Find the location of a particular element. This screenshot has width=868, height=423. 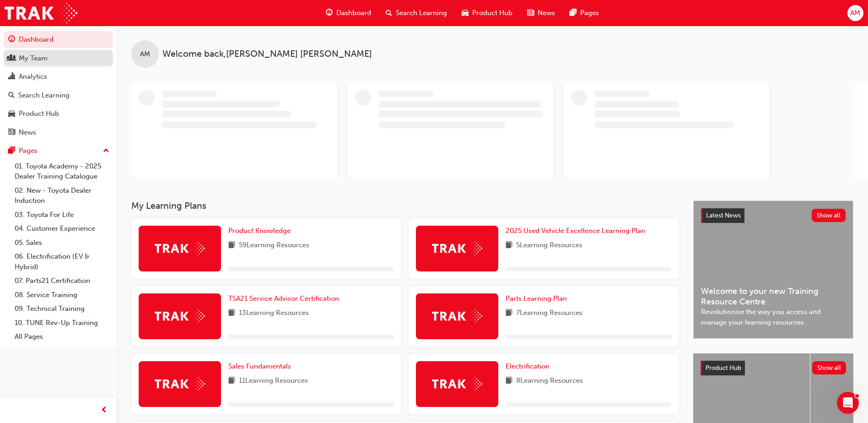

span: Revolutionise the way you access and manage your learning resources. is located at coordinates (773, 317).